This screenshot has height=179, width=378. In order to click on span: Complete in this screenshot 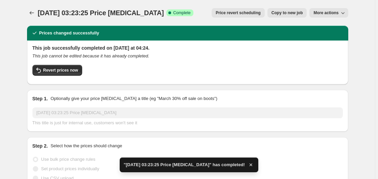, I will do `click(182, 13)`.